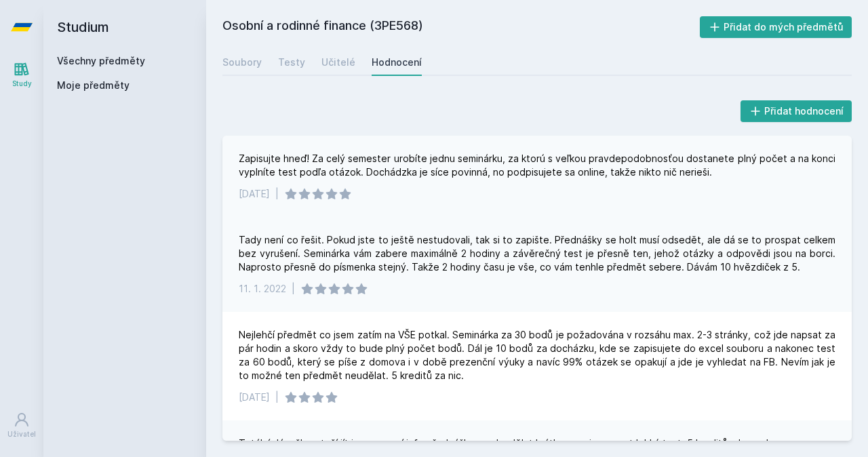 The width and height of the screenshot is (868, 457). I want to click on div: Totální dávačka, stačí jít jen na první info přednášku a pak udělat krátkou esej a napsat lehký t..., so click(503, 443).